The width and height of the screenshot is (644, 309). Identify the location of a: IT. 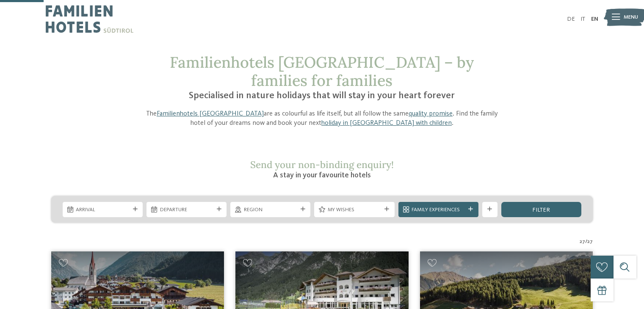
(582, 19).